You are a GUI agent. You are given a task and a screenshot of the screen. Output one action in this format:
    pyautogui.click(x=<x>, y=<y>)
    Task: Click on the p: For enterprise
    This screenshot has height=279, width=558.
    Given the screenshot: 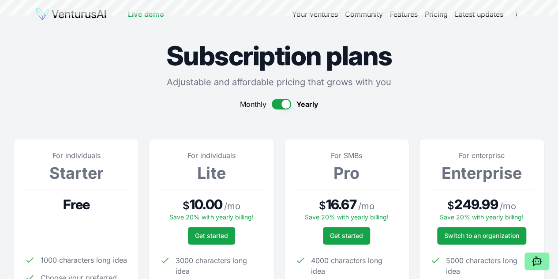 What is the action you would take?
    pyautogui.click(x=481, y=155)
    